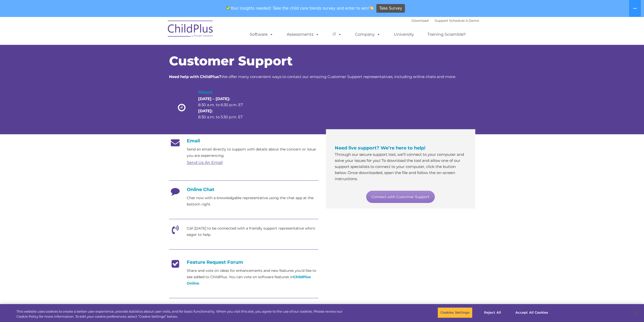 The image size is (644, 322). Describe the element at coordinates (338, 35) in the screenshot. I see `a: IT` at that location.